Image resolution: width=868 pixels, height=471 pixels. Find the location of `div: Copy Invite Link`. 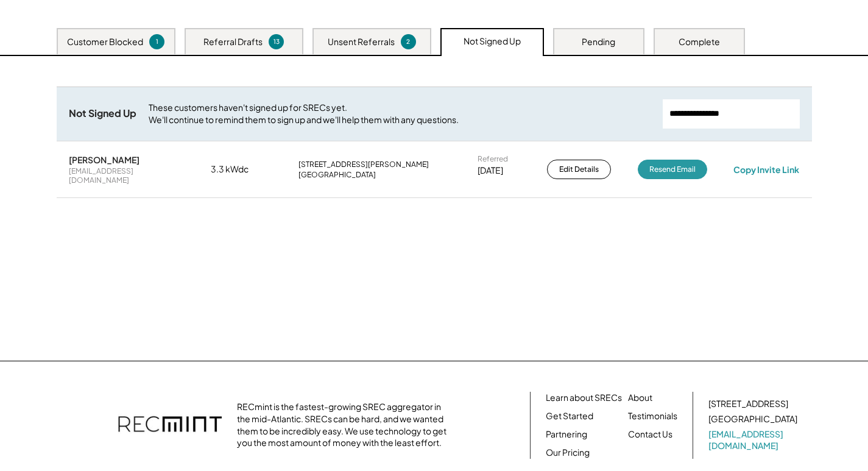

div: Copy Invite Link is located at coordinates (767, 169).